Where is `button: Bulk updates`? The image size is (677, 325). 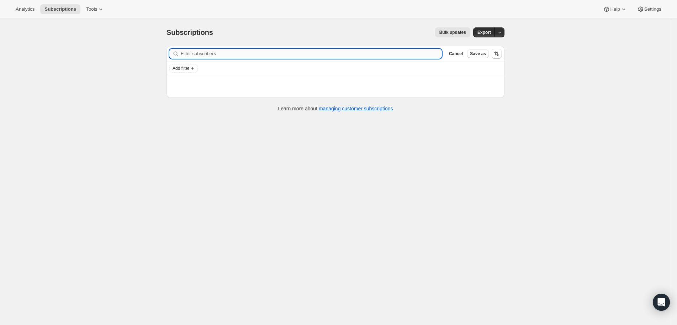 button: Bulk updates is located at coordinates (452, 32).